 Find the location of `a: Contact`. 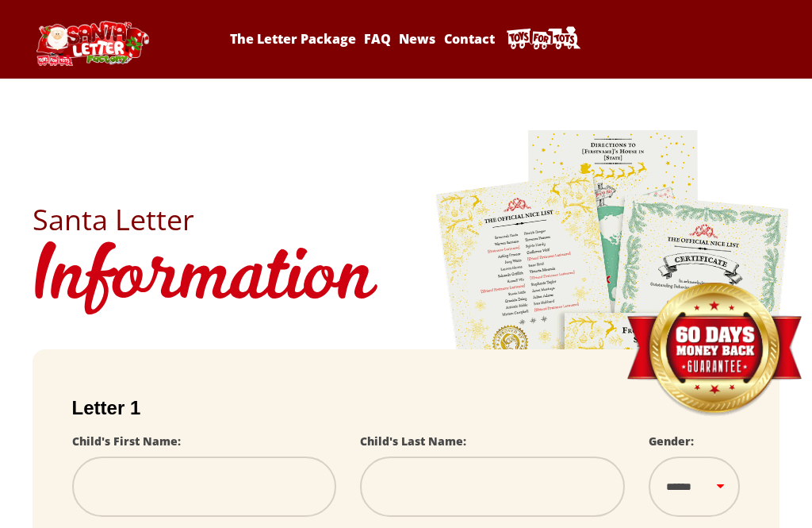

a: Contact is located at coordinates (469, 39).